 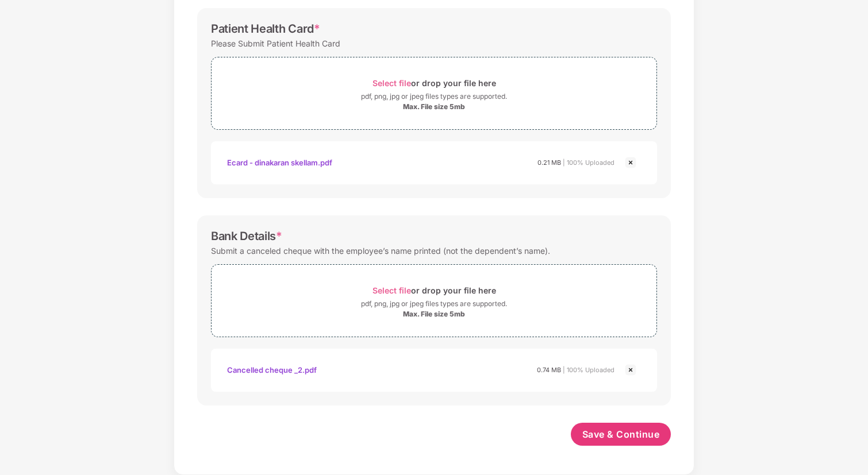 I want to click on div: Submit a canceled cheque with the employee’s name printed (not the dependent’s name)., so click(x=380, y=251).